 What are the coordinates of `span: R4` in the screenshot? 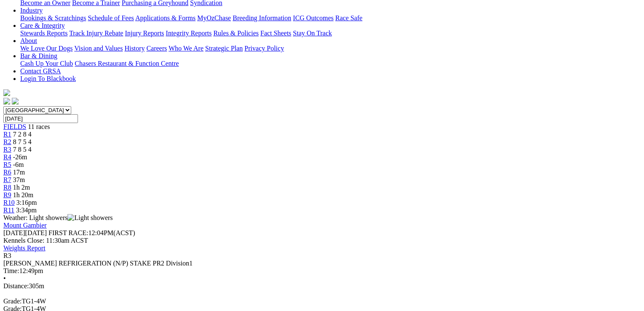 It's located at (7, 157).